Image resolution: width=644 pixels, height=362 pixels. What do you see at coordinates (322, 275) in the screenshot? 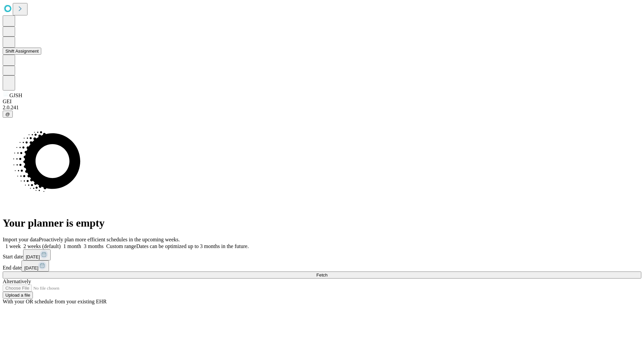
I see `span: Fetch` at bounding box center [322, 275].